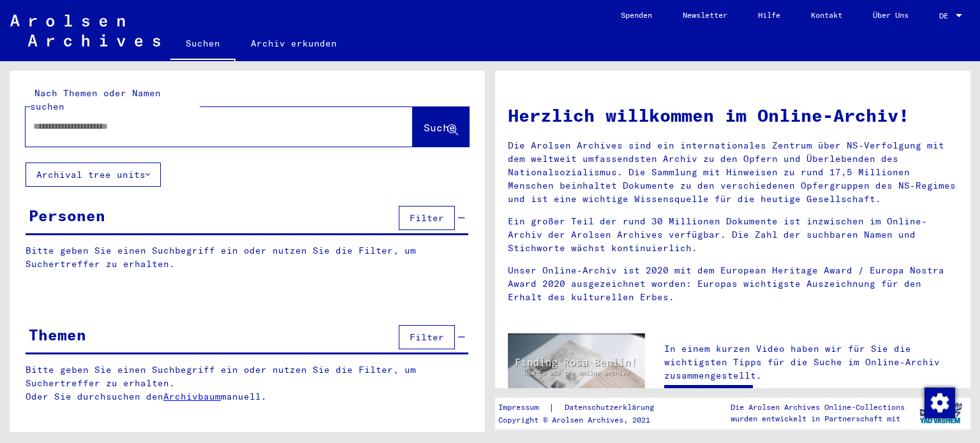  Describe the element at coordinates (441, 127) in the screenshot. I see `button: Suche` at that location.